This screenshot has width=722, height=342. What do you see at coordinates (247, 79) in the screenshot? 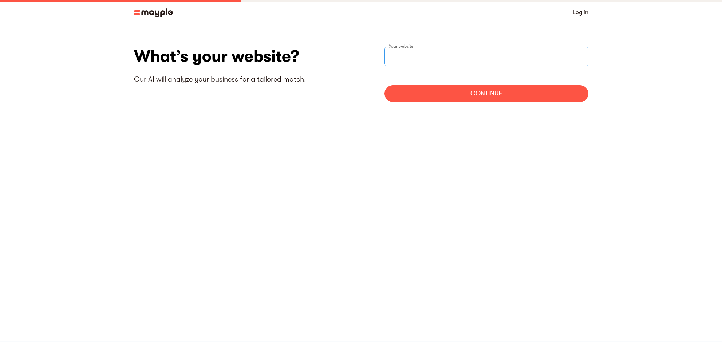
I see `p: Our AI will analyze your business for a tailored match.` at bounding box center [247, 79].